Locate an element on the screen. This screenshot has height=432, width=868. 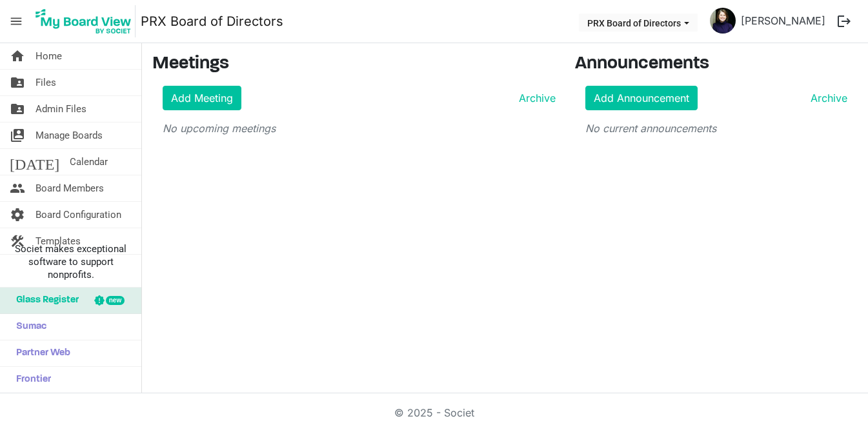
span: Templates is located at coordinates (58, 241).